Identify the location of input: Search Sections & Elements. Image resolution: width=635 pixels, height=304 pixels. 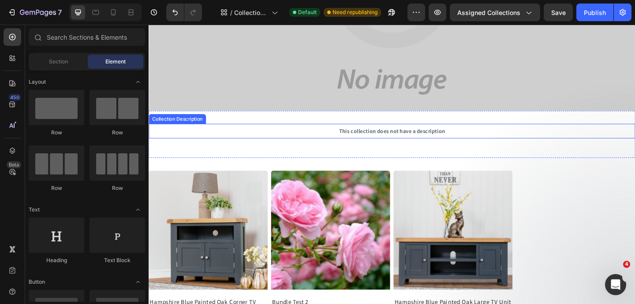
(87, 37).